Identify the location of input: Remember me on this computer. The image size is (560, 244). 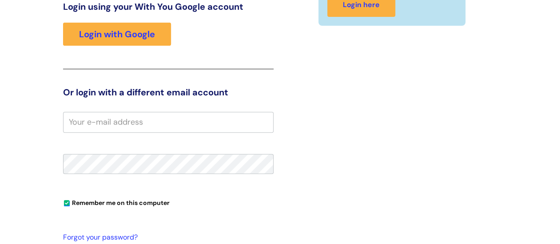
(67, 203).